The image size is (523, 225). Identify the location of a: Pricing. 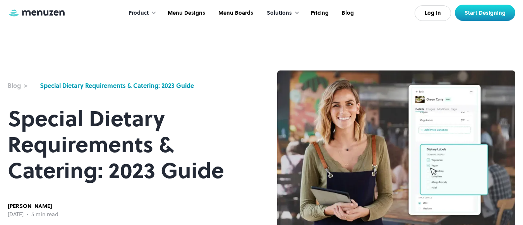
(319, 13).